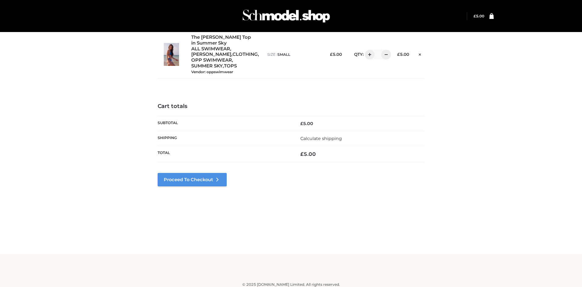  What do you see at coordinates (245, 54) in the screenshot?
I see `a: CLOTHING` at bounding box center [245, 54].